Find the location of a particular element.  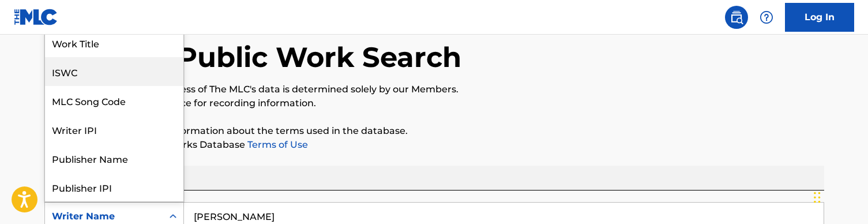

div: Publisher IPI is located at coordinates (114, 187).